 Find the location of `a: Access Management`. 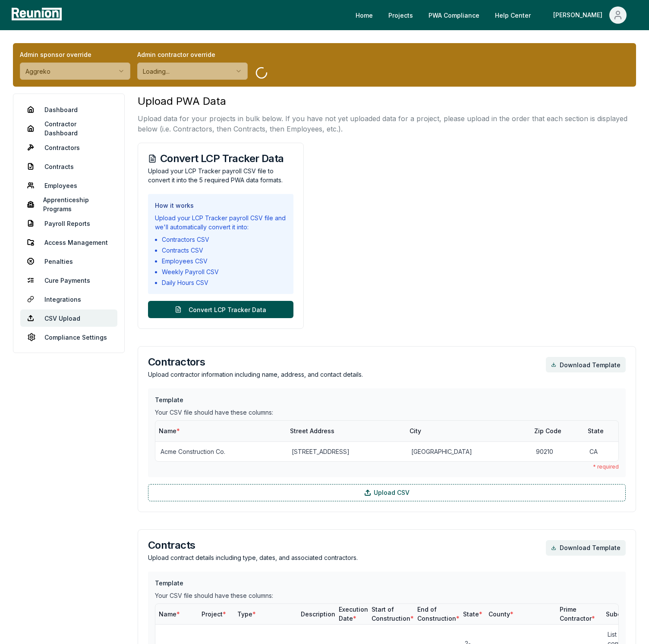

a: Access Management is located at coordinates (69, 242).